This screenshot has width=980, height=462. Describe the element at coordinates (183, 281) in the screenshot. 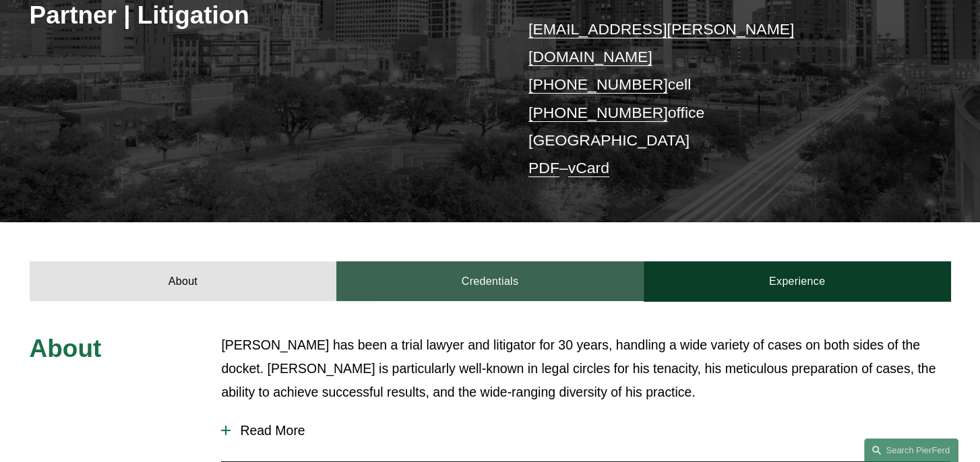

I see `a: About` at that location.